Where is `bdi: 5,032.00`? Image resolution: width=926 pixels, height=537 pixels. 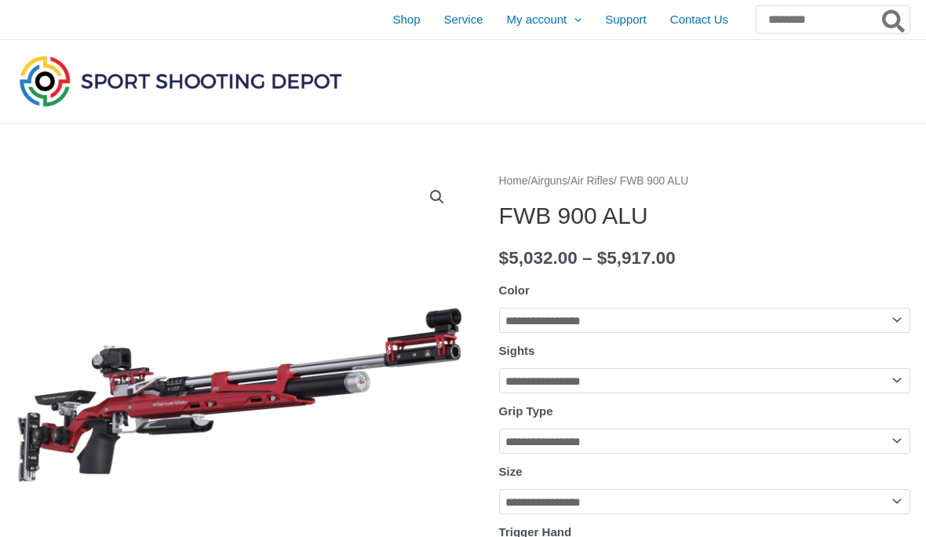
bdi: 5,032.00 is located at coordinates (538, 257).